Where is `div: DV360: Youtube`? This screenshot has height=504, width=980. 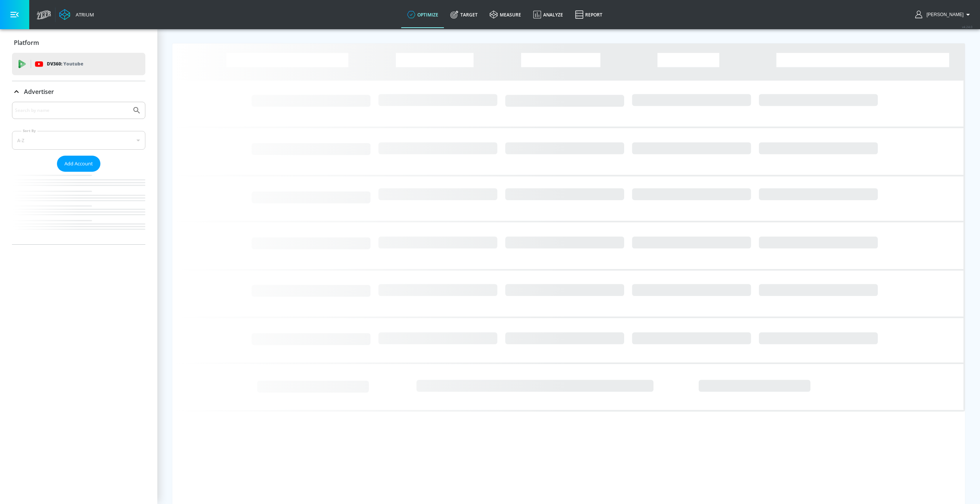 div: DV360: Youtube is located at coordinates (79, 64).